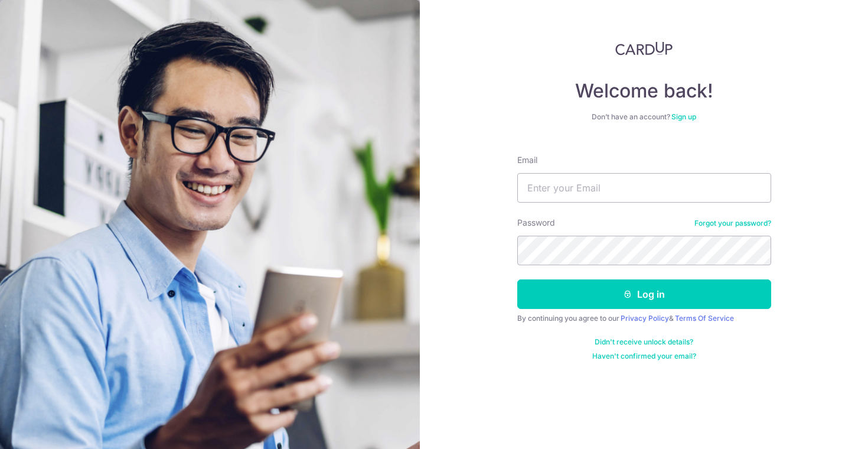 This screenshot has width=868, height=449. What do you see at coordinates (733, 223) in the screenshot?
I see `a: Forgot your password?` at bounding box center [733, 223].